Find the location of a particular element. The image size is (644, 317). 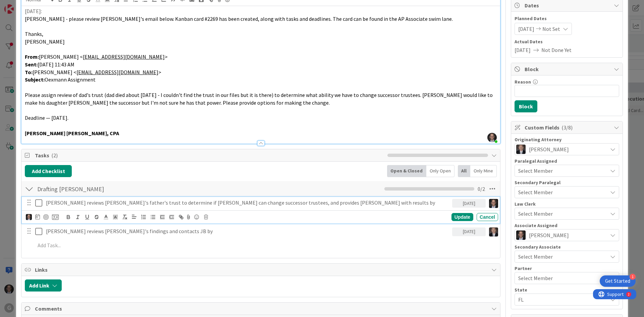

div: Only Mine is located at coordinates (483, 171).